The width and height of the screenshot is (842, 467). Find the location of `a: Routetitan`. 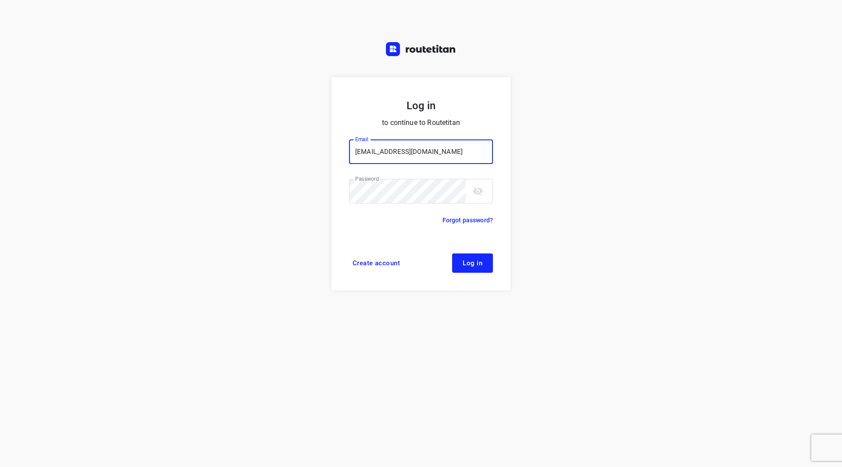

a: Routetitan is located at coordinates (421, 50).